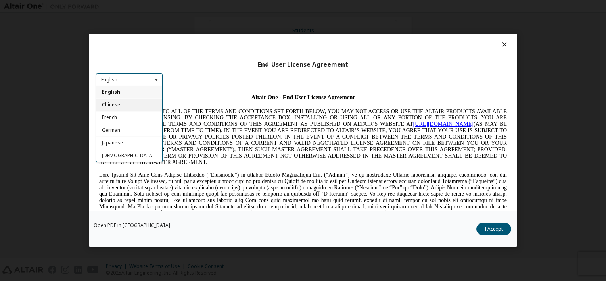 The height and width of the screenshot is (281, 606). I want to click on span: Lore Ipsumd Sit Ame Cons Adipisc Elitseddo (“Eiusmodte”) in utlabor Etdolo Magnaaliqua Eni. (“Adm..., so click(207, 109).